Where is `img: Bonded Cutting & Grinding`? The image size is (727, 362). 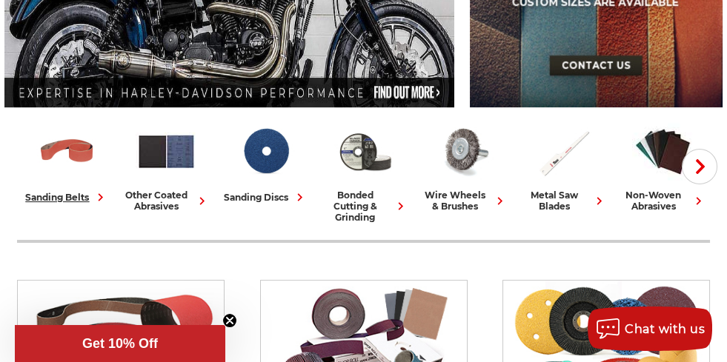
img: Bonded Cutting & Grinding is located at coordinates (364, 151).